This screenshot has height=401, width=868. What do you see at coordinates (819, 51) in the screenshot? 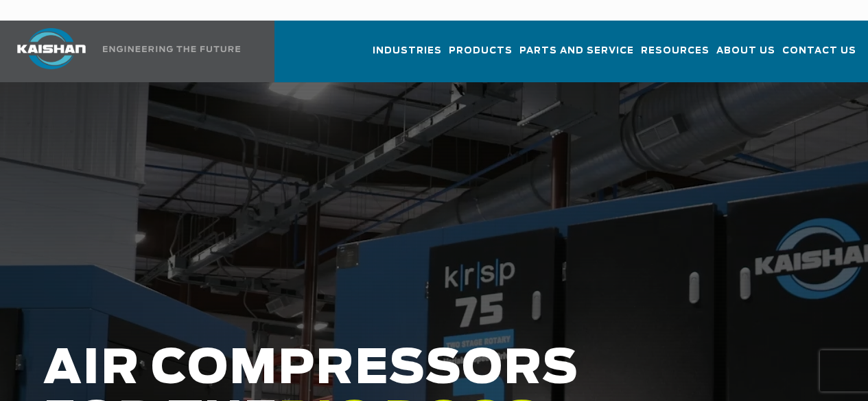
I see `span: Contact Us` at bounding box center [819, 51].